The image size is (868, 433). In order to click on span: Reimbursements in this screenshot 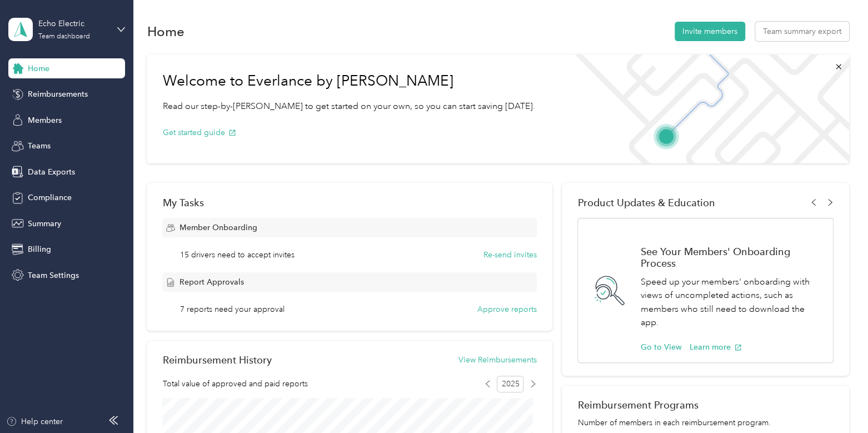, I will do `click(58, 94)`.